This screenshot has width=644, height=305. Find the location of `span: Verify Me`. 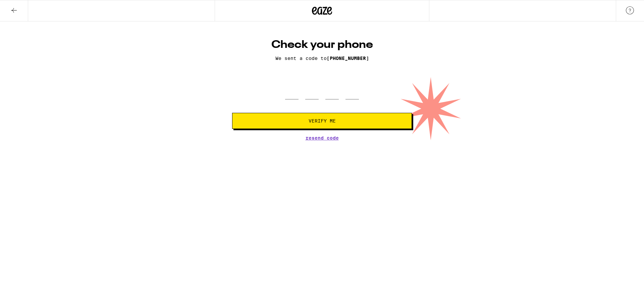

span: Verify Me is located at coordinates (322, 121).